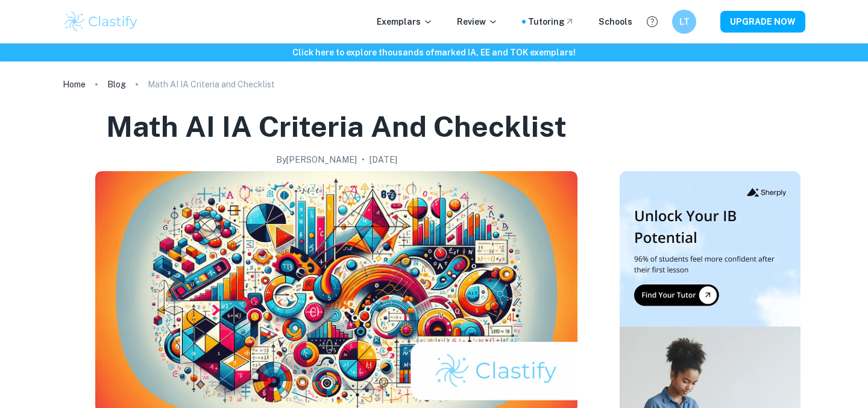 Image resolution: width=868 pixels, height=408 pixels. What do you see at coordinates (337, 127) in the screenshot?
I see `h1: Math AI IA Criteria and Checklist` at bounding box center [337, 127].